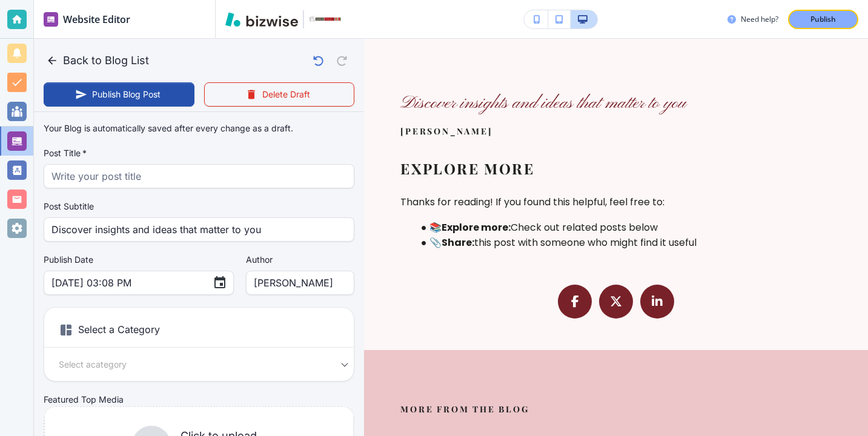 The width and height of the screenshot is (868, 436). Describe the element at coordinates (219, 283) in the screenshot. I see `button: Choose date, selected date is Oct 8, 2025` at that location.